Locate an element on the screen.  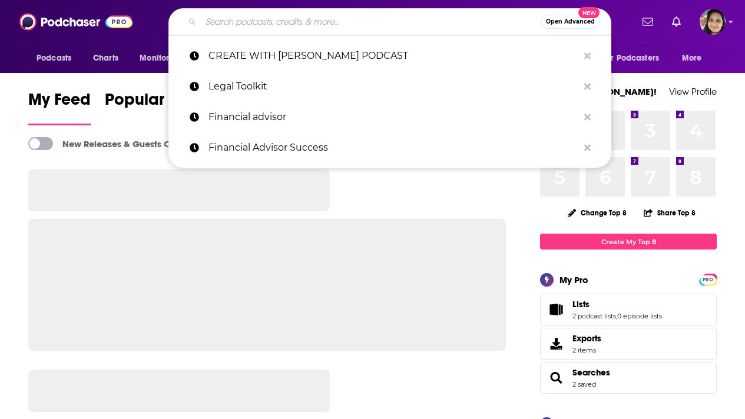
a: Exports is located at coordinates (628, 344).